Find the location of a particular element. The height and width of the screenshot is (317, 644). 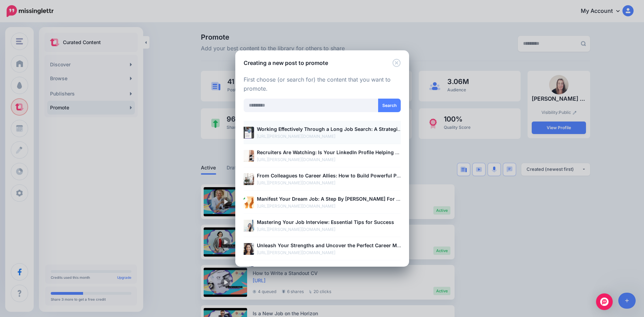

a: Working Effectively Through a Long Job Search: A Strategic, Sustainable Roadmap for Job Seekers. ... is located at coordinates (322, 132).